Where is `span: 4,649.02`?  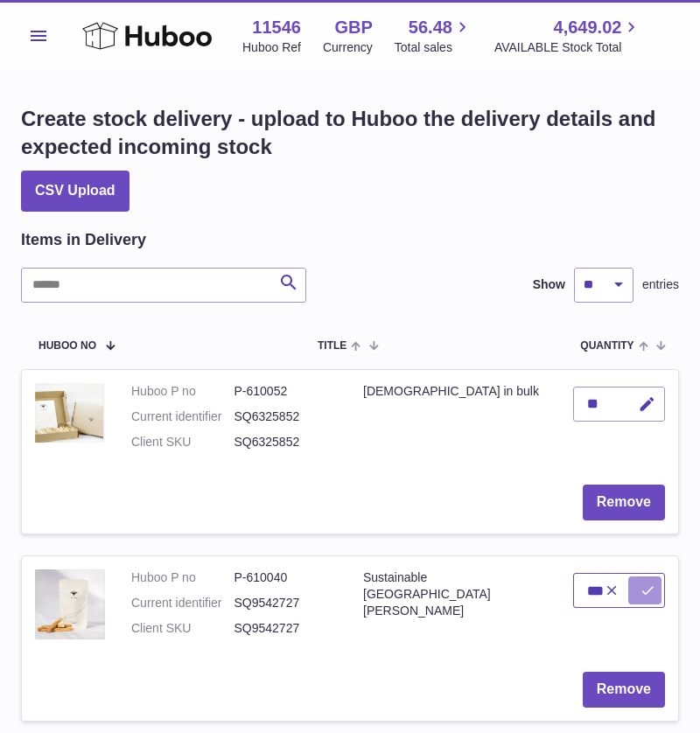 span: 4,649.02 is located at coordinates (587, 27).